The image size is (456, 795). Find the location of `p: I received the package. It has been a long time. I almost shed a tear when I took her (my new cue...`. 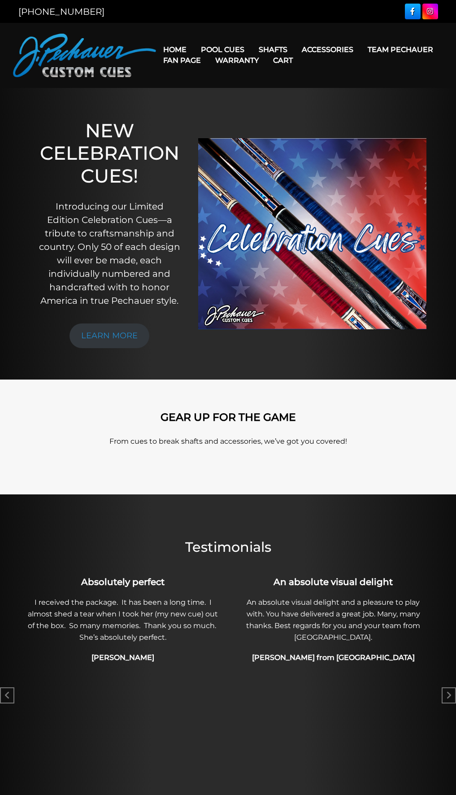

p: I received the package. It has been a long time. I almost shed a tear when I took her (my new cue... is located at coordinates (123, 620).